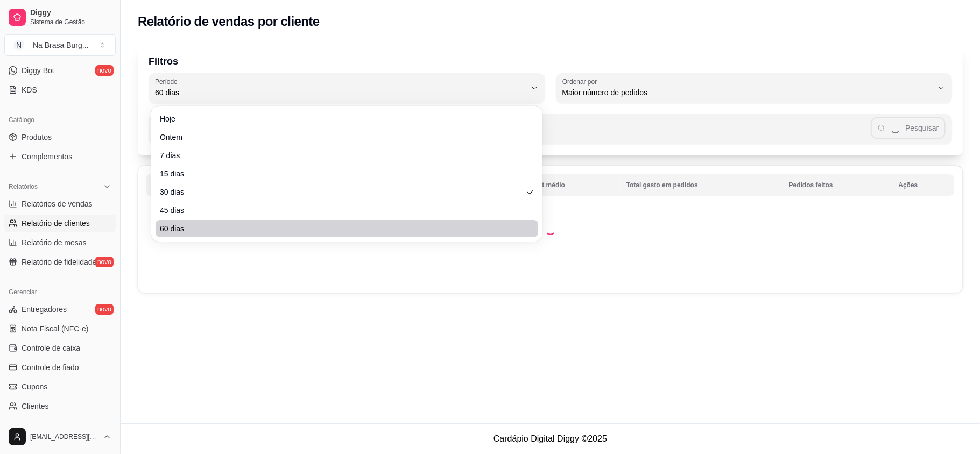  What do you see at coordinates (35, 406) in the screenshot?
I see `span: Clientes` at bounding box center [35, 406].